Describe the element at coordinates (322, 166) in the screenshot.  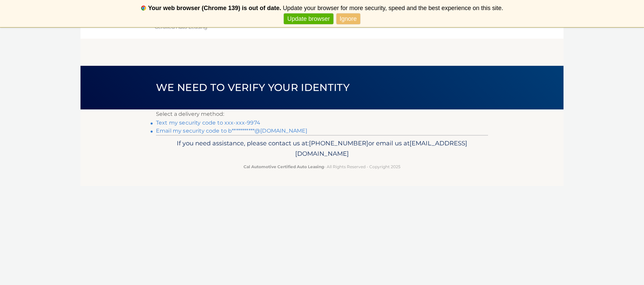
I see `p: - All Rights Reserved - Copyright 2025` at that location.